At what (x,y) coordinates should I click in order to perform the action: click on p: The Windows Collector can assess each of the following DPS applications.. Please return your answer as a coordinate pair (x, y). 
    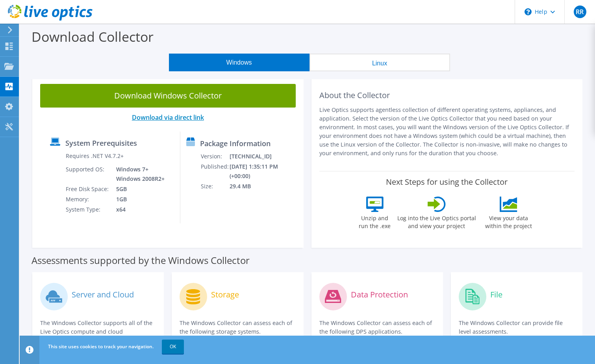
    Looking at the image, I should click on (378, 327).